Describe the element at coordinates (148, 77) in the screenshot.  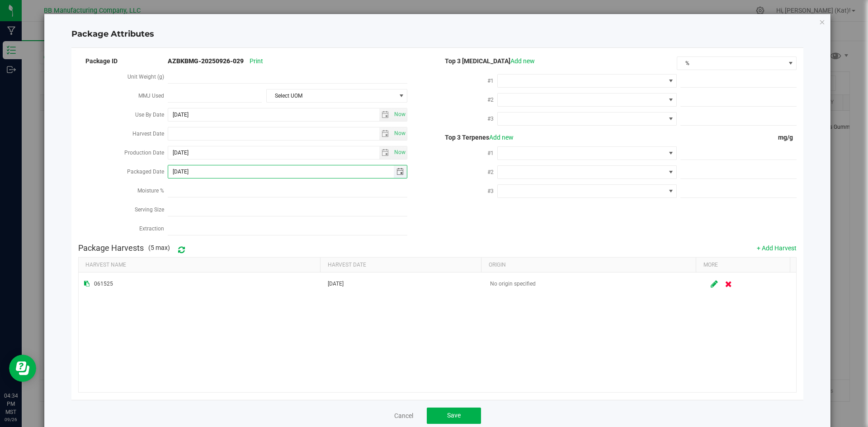
I see `label: Unit Weight (g)` at that location.